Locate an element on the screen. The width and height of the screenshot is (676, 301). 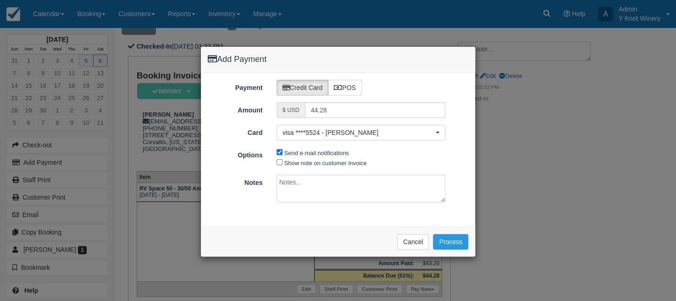
label: Payment is located at coordinates (235, 86).